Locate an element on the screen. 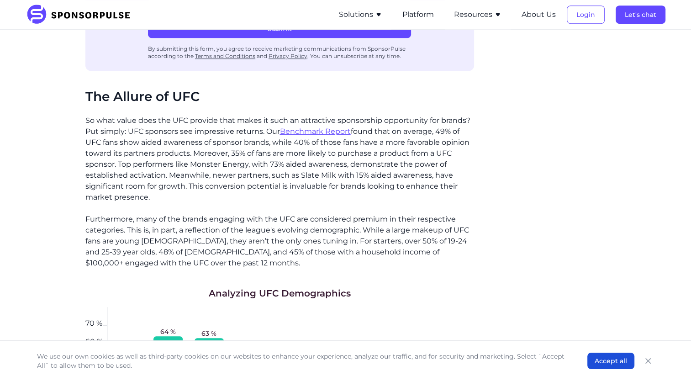  button: Solutions is located at coordinates (360, 15).